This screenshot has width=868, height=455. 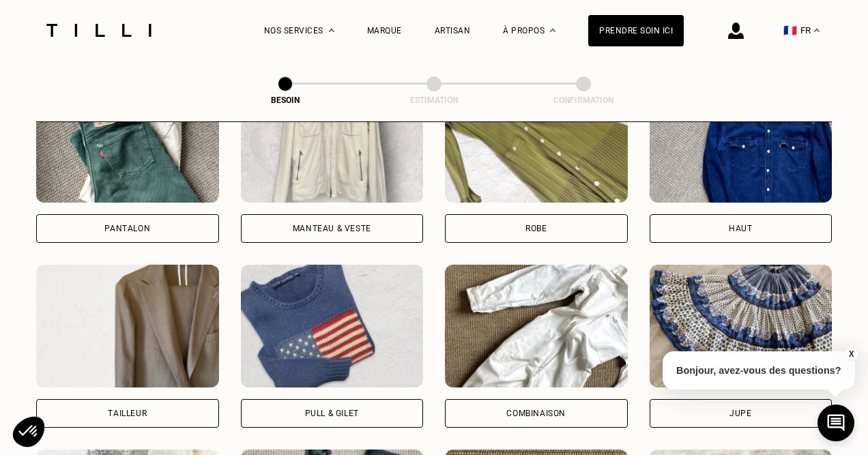 I want to click on img: Menu déroulant, so click(x=332, y=30).